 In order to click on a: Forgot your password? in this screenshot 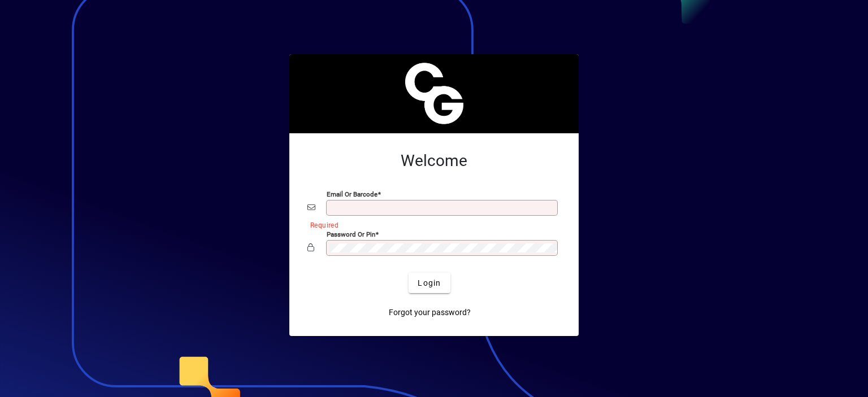, I will do `click(430, 313)`.